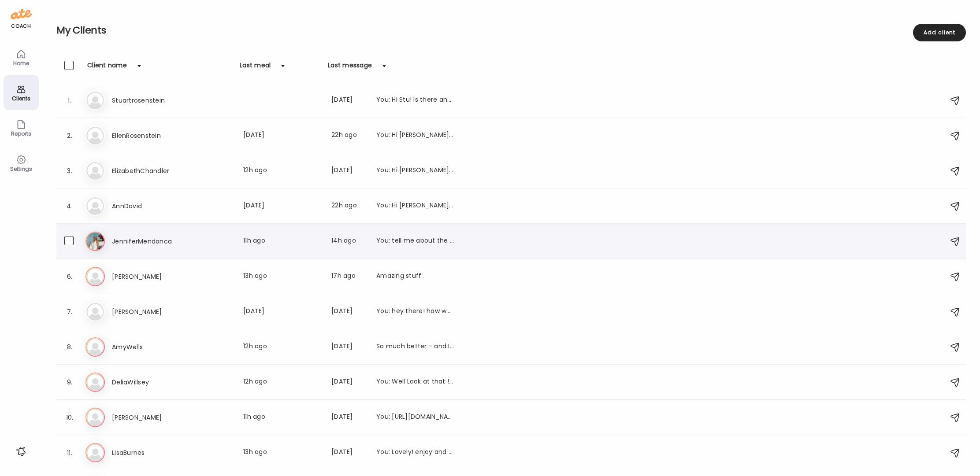 The image size is (980, 476). What do you see at coordinates (151, 171) in the screenshot?
I see `h3: ElizabethChandler` at bounding box center [151, 171].